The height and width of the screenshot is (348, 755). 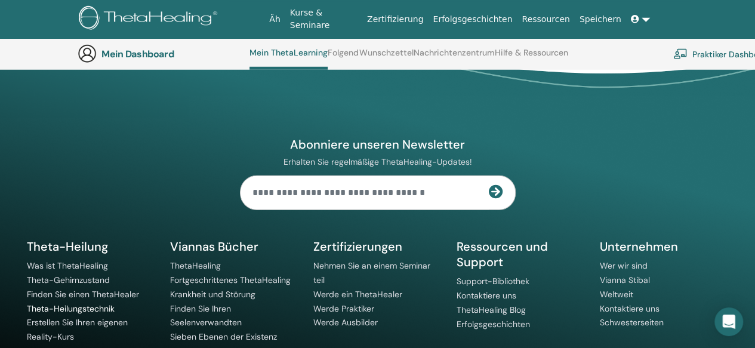 What do you see at coordinates (680, 54) in the screenshot?
I see `img: chalkboard-teacher.svg` at bounding box center [680, 54].